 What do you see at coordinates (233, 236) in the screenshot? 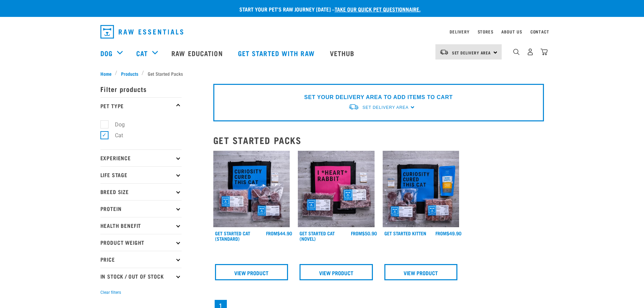
I see `a: Get Started Cat (Standard)` at bounding box center [233, 236].